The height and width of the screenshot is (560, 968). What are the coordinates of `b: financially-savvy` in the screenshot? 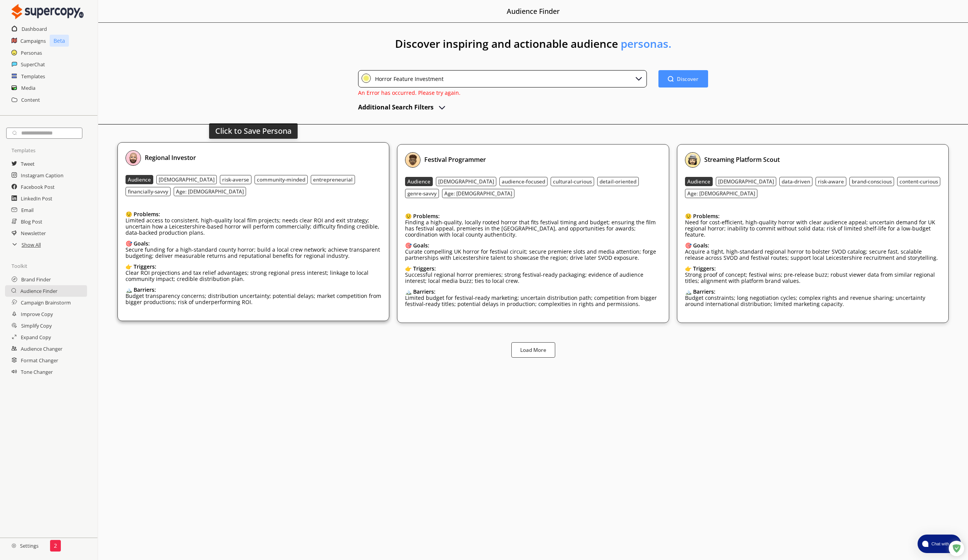 It's located at (148, 191).